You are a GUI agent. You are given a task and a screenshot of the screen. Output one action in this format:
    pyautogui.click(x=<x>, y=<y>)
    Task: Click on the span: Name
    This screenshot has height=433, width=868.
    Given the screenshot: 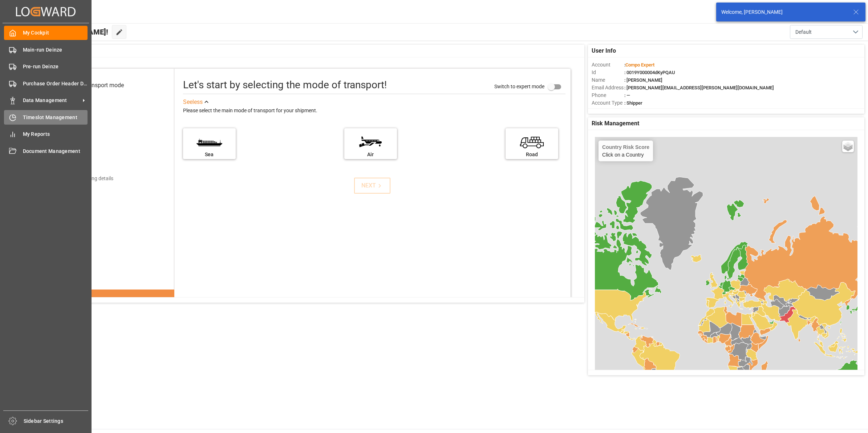 What is the action you would take?
    pyautogui.click(x=607, y=80)
    